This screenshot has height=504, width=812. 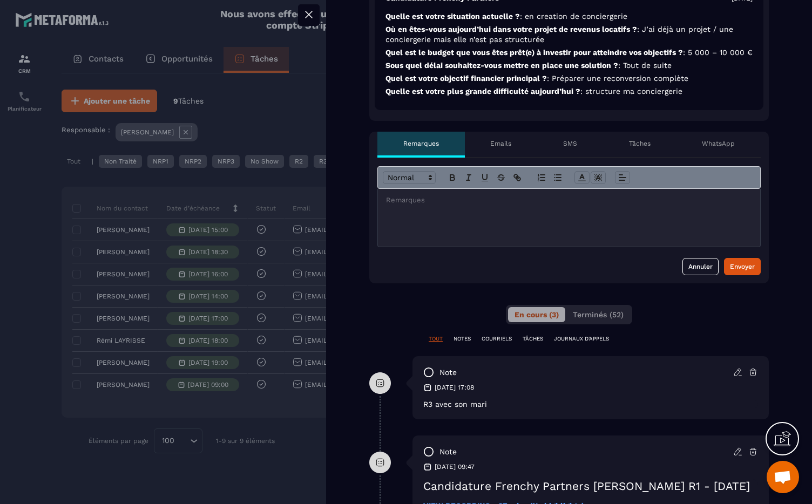 I want to click on p: NOTES, so click(x=463, y=339).